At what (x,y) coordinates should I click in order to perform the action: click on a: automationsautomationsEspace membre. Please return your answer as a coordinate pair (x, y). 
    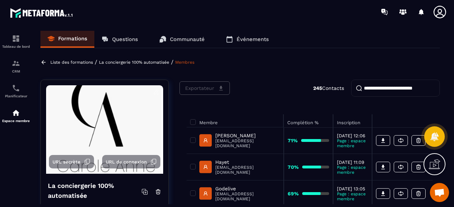
    Looking at the image, I should click on (16, 116).